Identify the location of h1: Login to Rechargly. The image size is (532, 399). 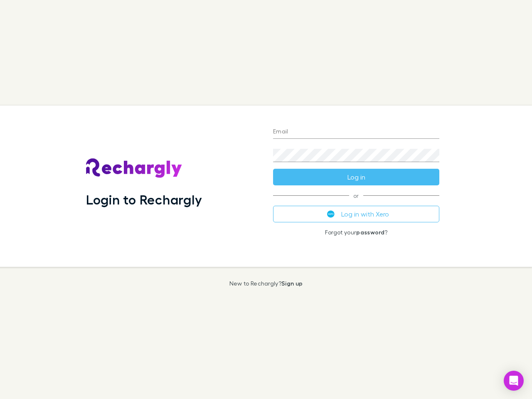
(144, 199).